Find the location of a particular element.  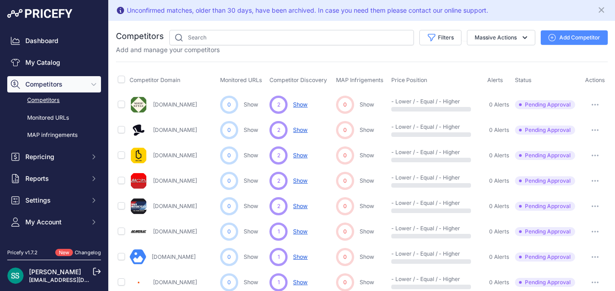

button: Massive Actions is located at coordinates (501, 38).